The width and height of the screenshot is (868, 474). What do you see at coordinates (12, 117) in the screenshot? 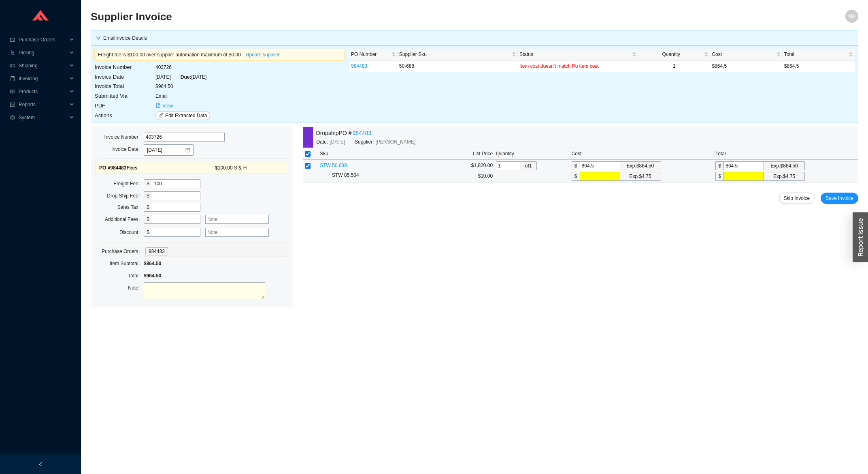
I see `span: setting` at bounding box center [12, 117].